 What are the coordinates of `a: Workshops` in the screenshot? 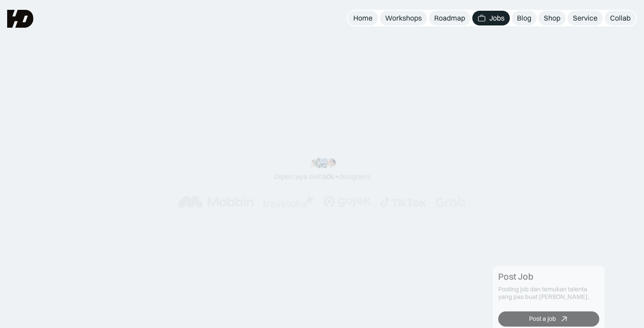 It's located at (403, 18).